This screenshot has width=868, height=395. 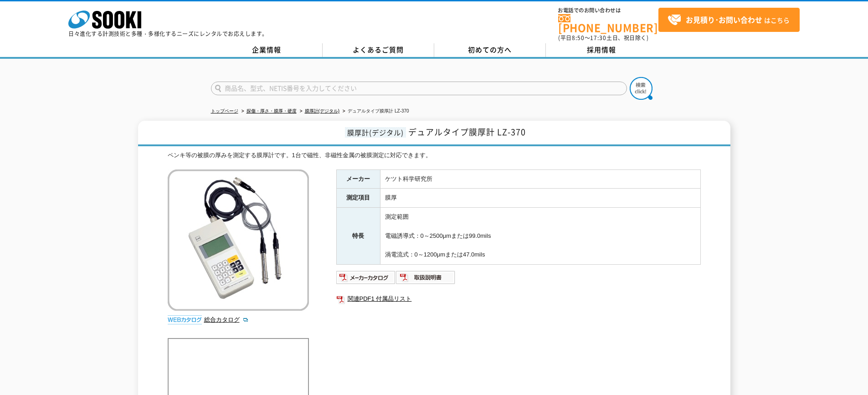 What do you see at coordinates (467, 132) in the screenshot?
I see `span: デュアルタイプ膜厚計 LZ-370` at bounding box center [467, 132].